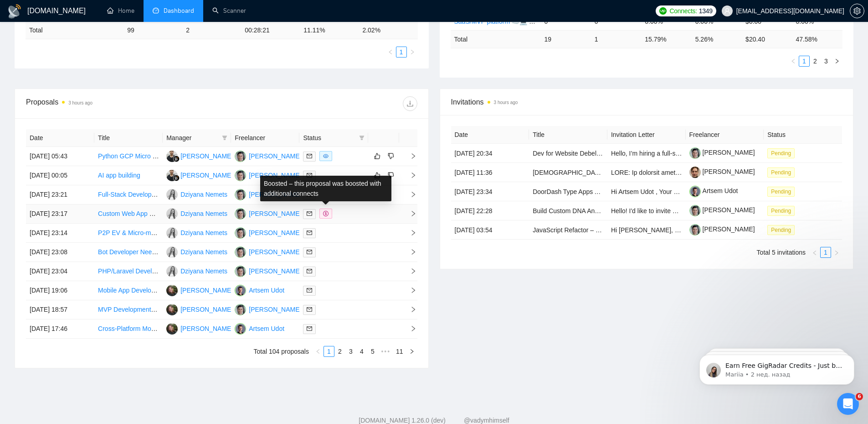 This screenshot has width=868, height=424. What do you see at coordinates (172, 214) in the screenshot?
I see `img: DN` at bounding box center [172, 214].